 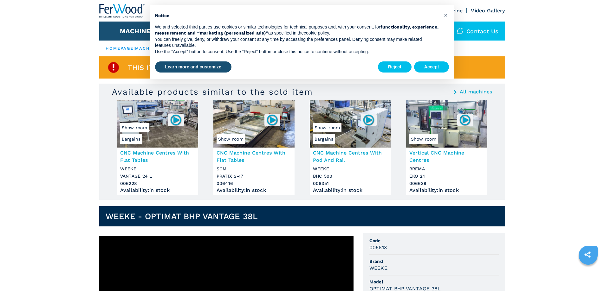 What do you see at coordinates (297, 30) in the screenshot?
I see `p: We and selected third parties use cookies or similar technologies for technical purposes and, wit...` at bounding box center [297, 30].